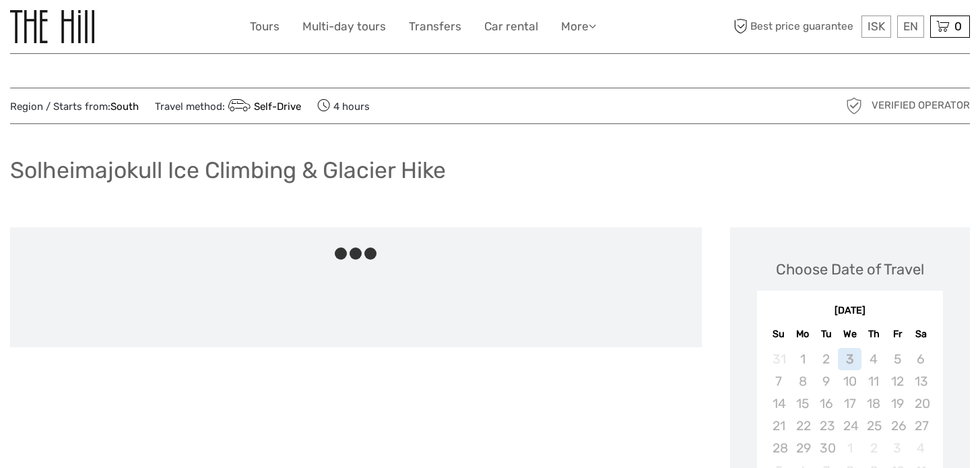  What do you see at coordinates (779, 359) in the screenshot?
I see `div: Not available Sunday, August 31st, 2025` at bounding box center [779, 359].